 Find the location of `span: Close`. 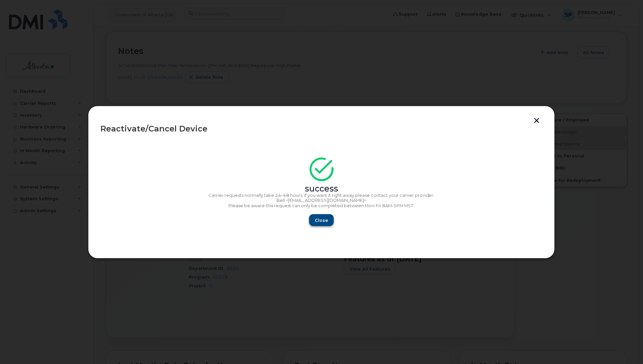

span: Close is located at coordinates (322, 220).